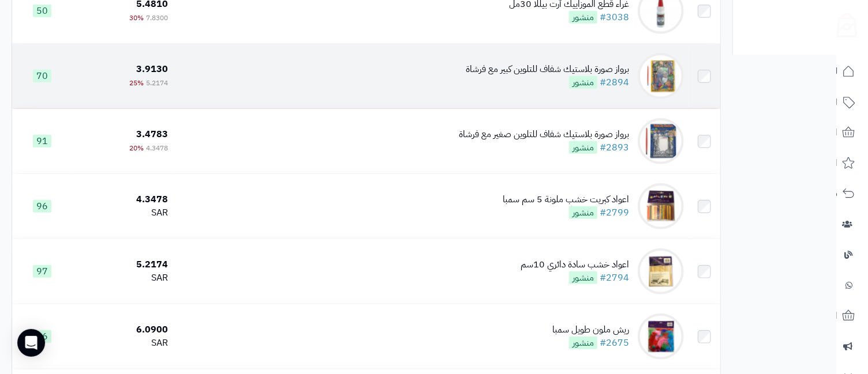 Image resolution: width=868 pixels, height=374 pixels. What do you see at coordinates (615, 148) in the screenshot?
I see `a: #2893` at bounding box center [615, 148].